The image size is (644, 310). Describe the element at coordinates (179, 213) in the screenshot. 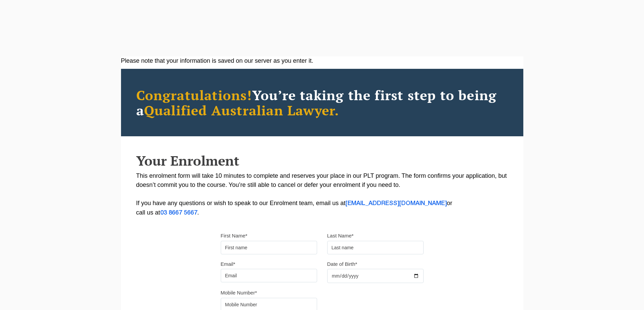

I see `a: 03 8667 5667` at that location.